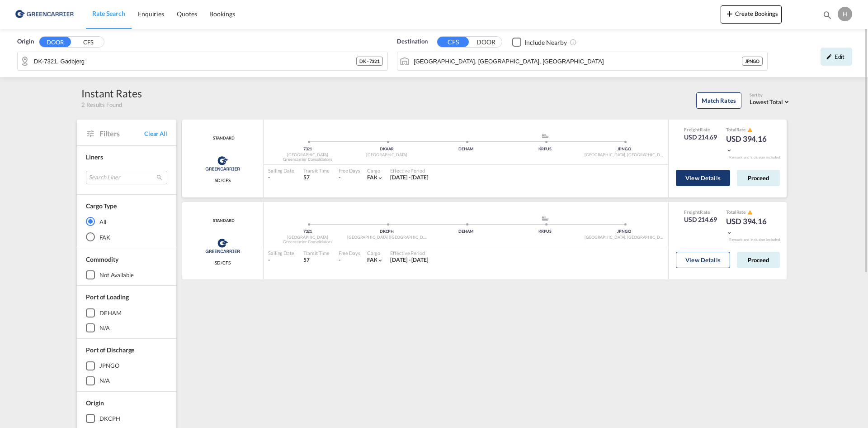 The image size is (868, 428). I want to click on span: Destination, so click(412, 42).